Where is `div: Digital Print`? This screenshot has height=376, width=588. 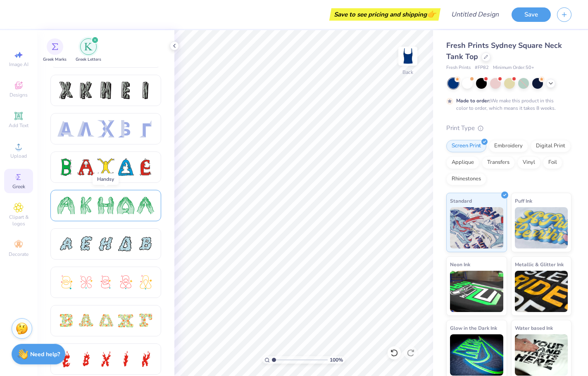
div: Digital Print is located at coordinates (550, 146).